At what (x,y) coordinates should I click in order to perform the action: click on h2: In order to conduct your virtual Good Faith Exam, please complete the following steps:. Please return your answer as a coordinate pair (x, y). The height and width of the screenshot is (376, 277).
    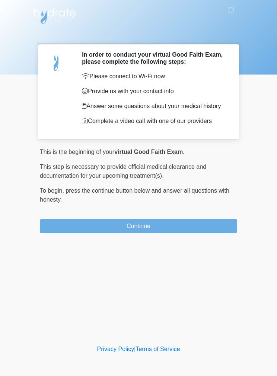
    Looking at the image, I should click on (154, 58).